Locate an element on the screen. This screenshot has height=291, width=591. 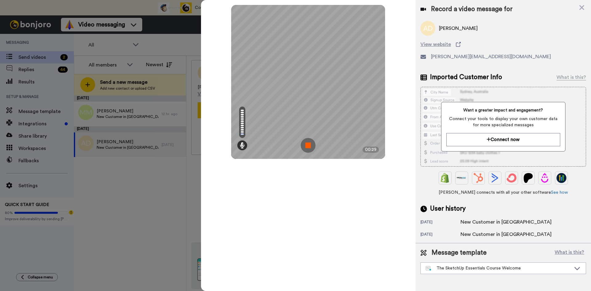
div: 00:29 is located at coordinates (371, 150).